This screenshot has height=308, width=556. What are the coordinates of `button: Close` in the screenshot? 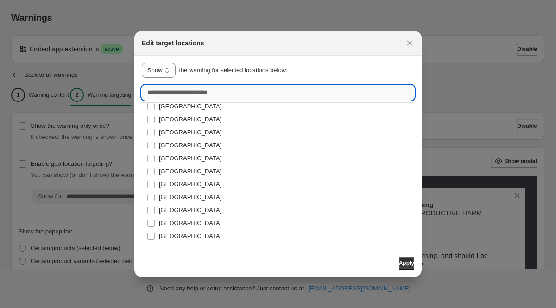 It's located at (409, 43).